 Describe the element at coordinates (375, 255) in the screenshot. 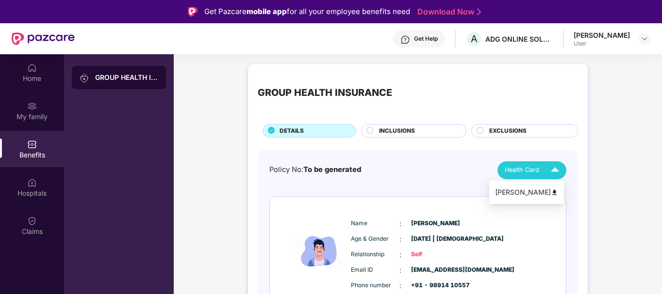

I see `span: Relationship` at that location.